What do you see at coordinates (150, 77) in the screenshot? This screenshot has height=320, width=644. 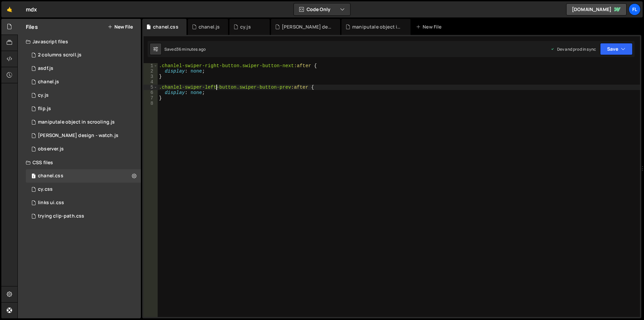 I see `div: 3` at bounding box center [150, 77].